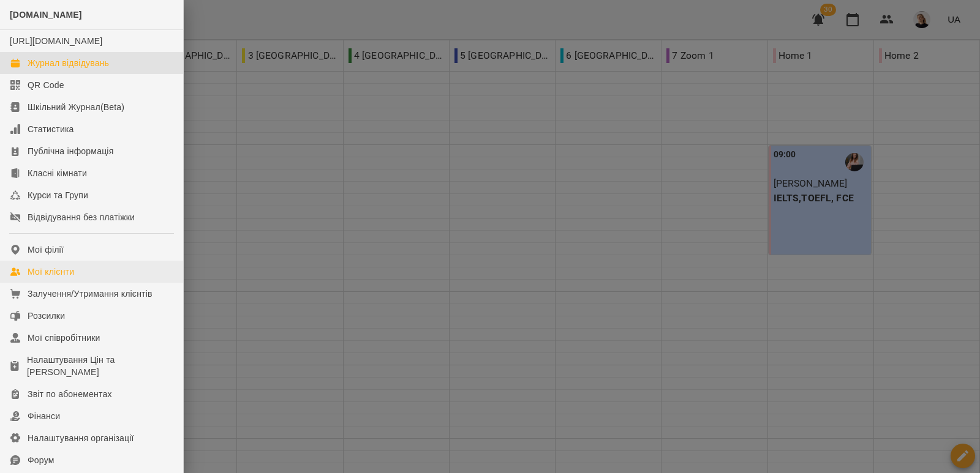 The image size is (980, 473). I want to click on div: Публічна інформація, so click(70, 151).